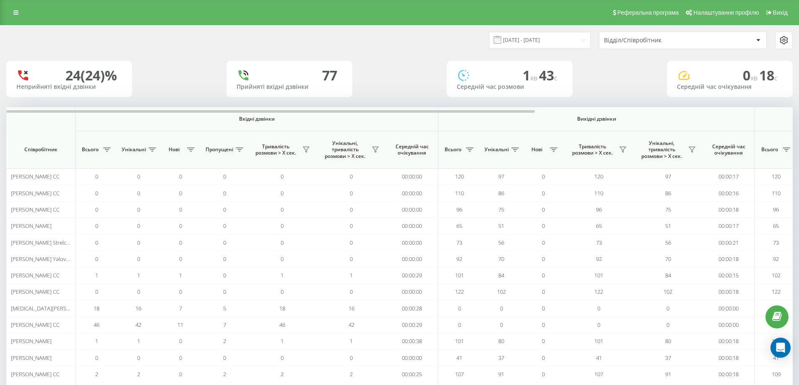  What do you see at coordinates (289, 87) in the screenshot?
I see `div: Прийняті вхідні дзвінки` at bounding box center [289, 87].